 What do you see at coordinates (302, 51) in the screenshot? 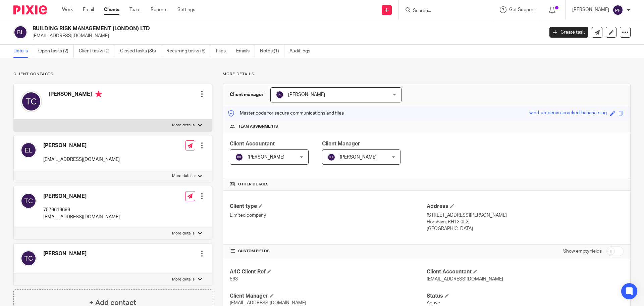
I see `a: Audit logs` at bounding box center [302, 51].